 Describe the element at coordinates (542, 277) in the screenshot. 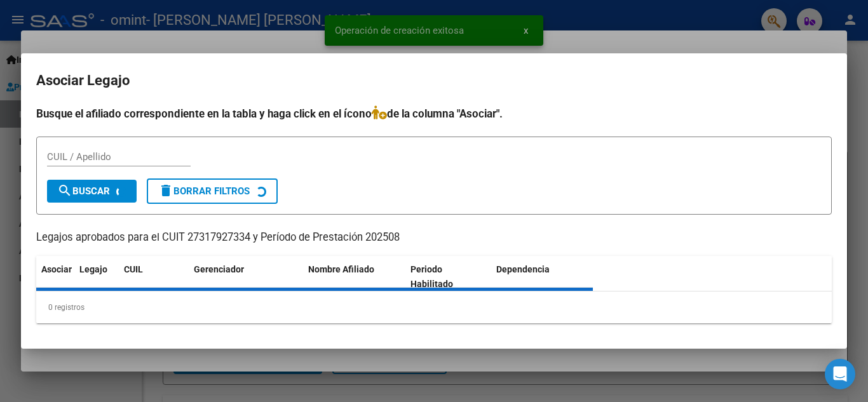

I see `datatable-header-cell: Dependencia` at that location.